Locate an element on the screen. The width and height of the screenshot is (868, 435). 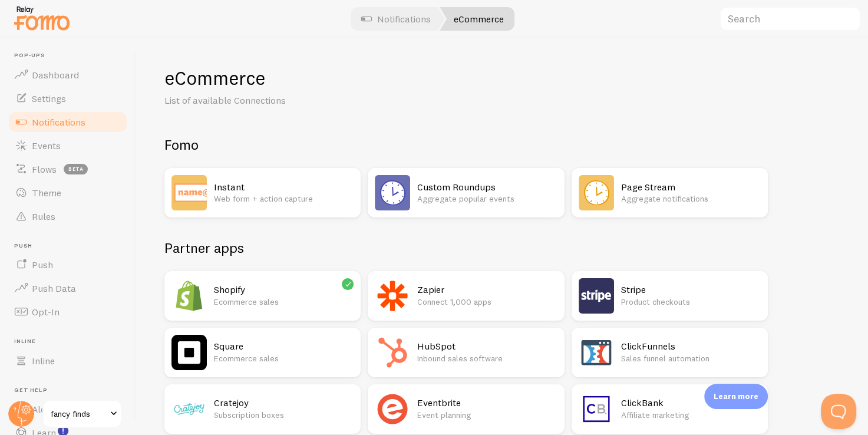
img: Instant is located at coordinates (189, 192).